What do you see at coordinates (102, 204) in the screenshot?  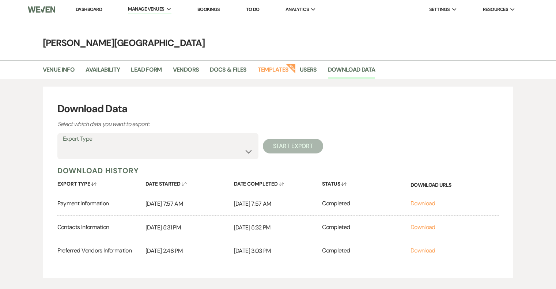 I see `div: Payment Information` at bounding box center [102, 204].